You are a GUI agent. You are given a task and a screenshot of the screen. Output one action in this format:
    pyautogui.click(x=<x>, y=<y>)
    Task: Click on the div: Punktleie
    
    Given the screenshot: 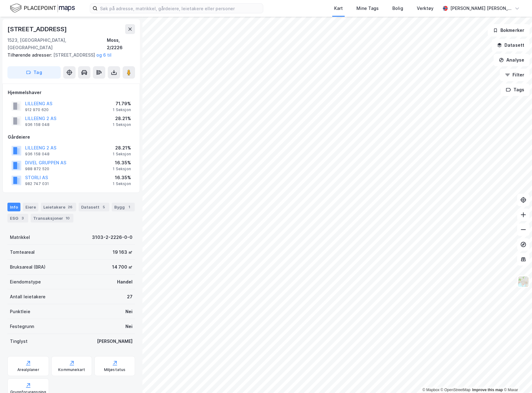 What is the action you would take?
    pyautogui.click(x=20, y=311)
    